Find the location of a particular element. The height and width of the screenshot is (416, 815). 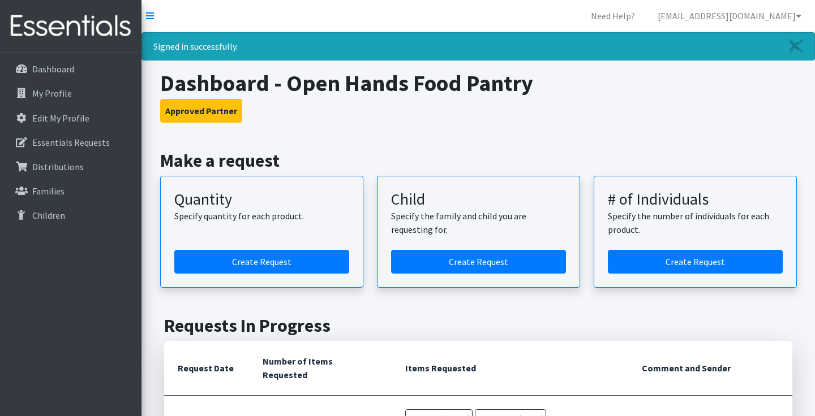

p: Essentials Requests is located at coordinates (71, 143).